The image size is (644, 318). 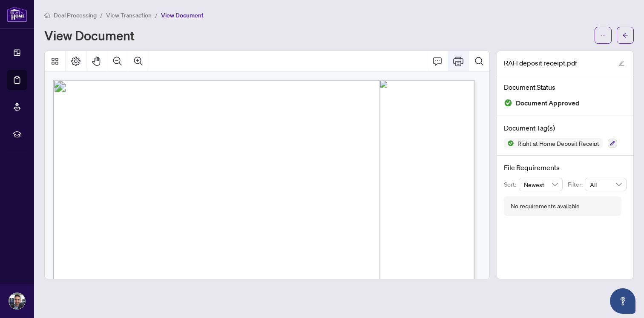 I want to click on button: Open asap, so click(x=623, y=301).